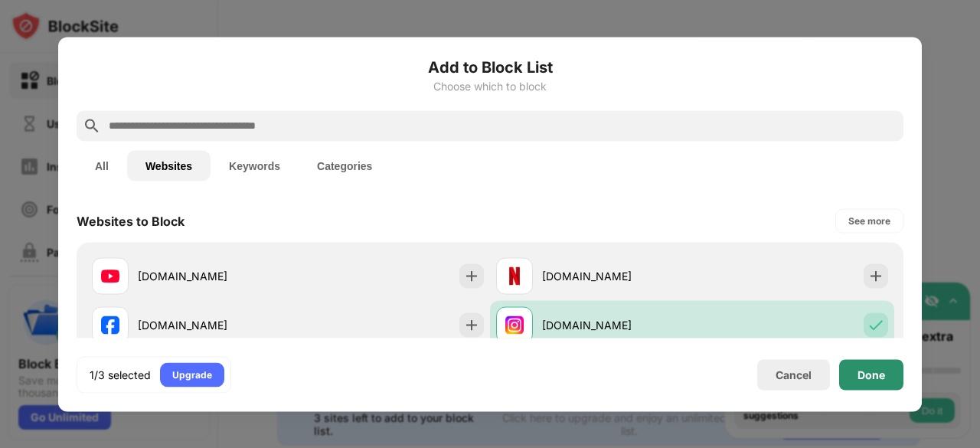 The image size is (980, 448). What do you see at coordinates (130, 221) in the screenshot?
I see `div: Websites to Block` at bounding box center [130, 221].